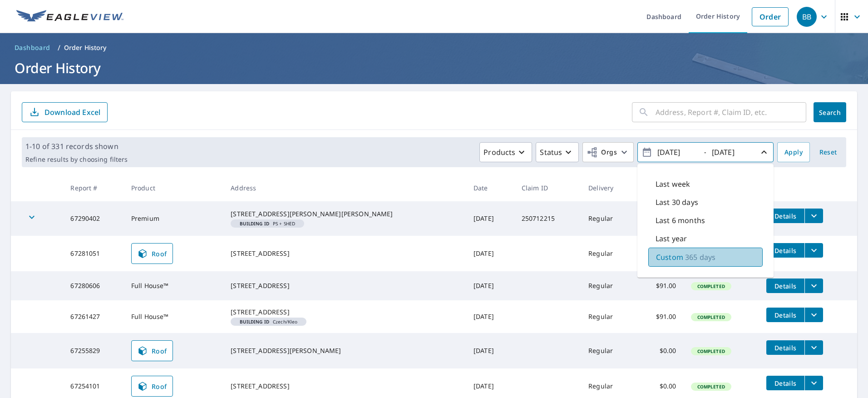 This screenshot has width=868, height=398. Describe the element at coordinates (660, 218) in the screenshot. I see `td: $55.60` at that location.